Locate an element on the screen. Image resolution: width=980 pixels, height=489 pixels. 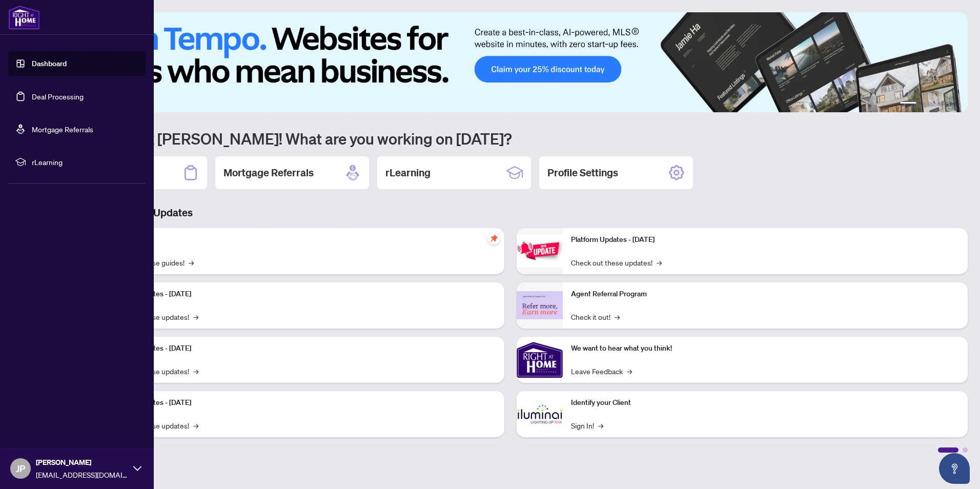
span: pushpin is located at coordinates (494, 238).